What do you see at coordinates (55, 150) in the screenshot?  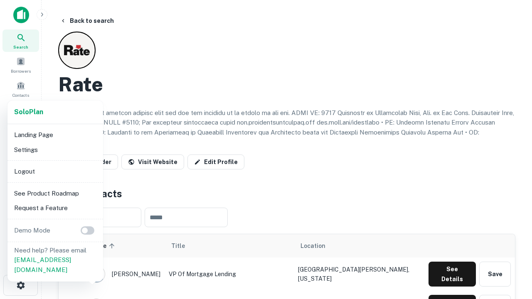 I see `li: Settings` at bounding box center [55, 150].